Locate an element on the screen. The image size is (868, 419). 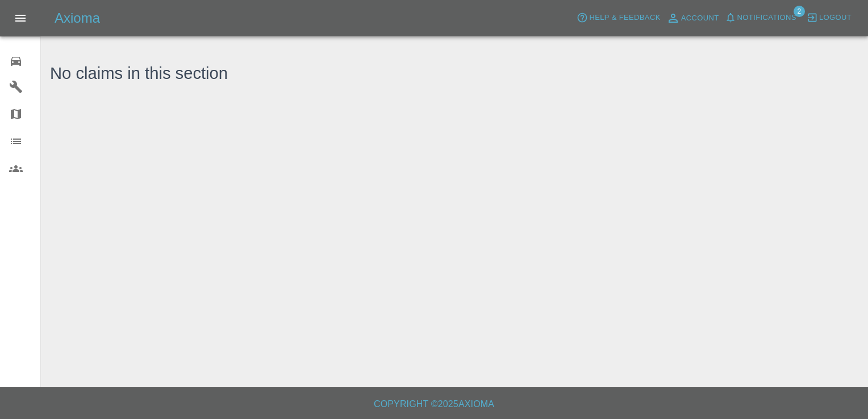
span: Help & Feedback is located at coordinates (624, 18).